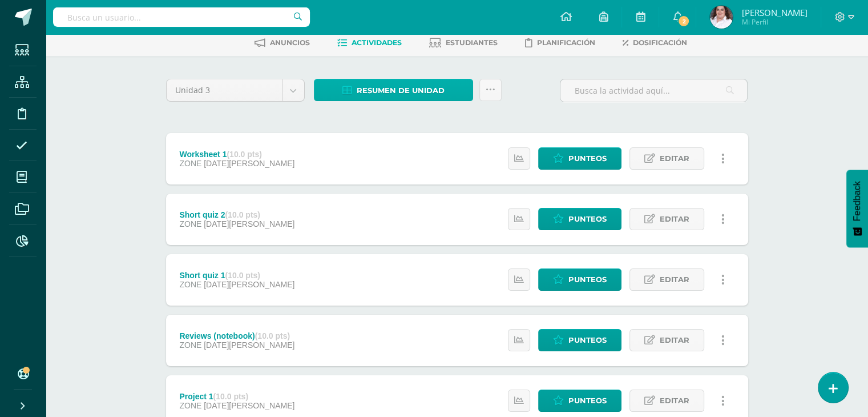 The height and width of the screenshot is (417, 868). I want to click on a: Resumen de unidad, so click(393, 90).